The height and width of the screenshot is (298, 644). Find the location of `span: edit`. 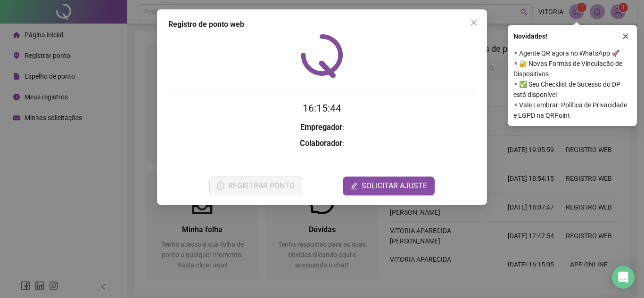

span: edit is located at coordinates (354, 186).